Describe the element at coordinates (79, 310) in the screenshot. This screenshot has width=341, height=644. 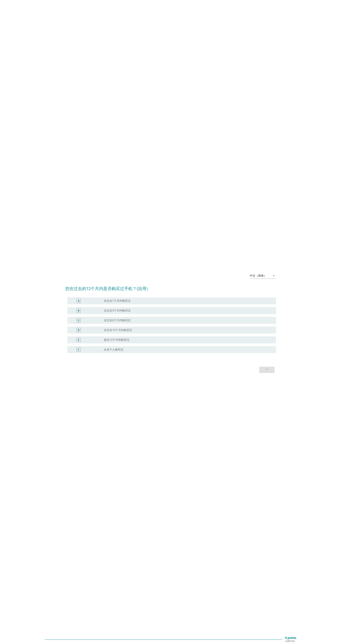
I see `div: B` at that location.